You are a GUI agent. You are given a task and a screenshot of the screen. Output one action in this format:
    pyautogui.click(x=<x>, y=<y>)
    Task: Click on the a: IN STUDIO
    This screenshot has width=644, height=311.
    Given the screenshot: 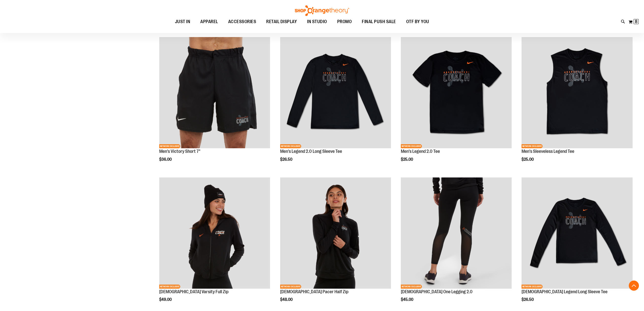 What is the action you would take?
    pyautogui.click(x=317, y=21)
    